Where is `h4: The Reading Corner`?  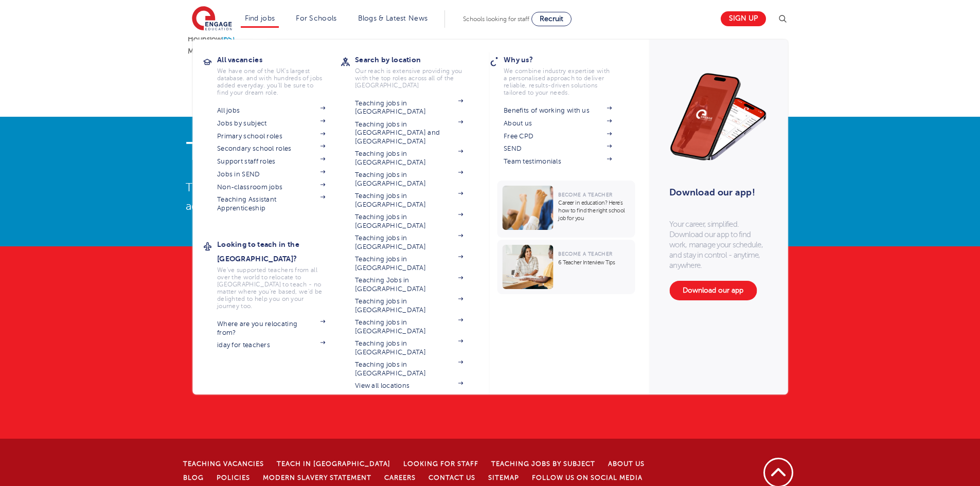
h4: The Reading Corner is located at coordinates (390, 151).